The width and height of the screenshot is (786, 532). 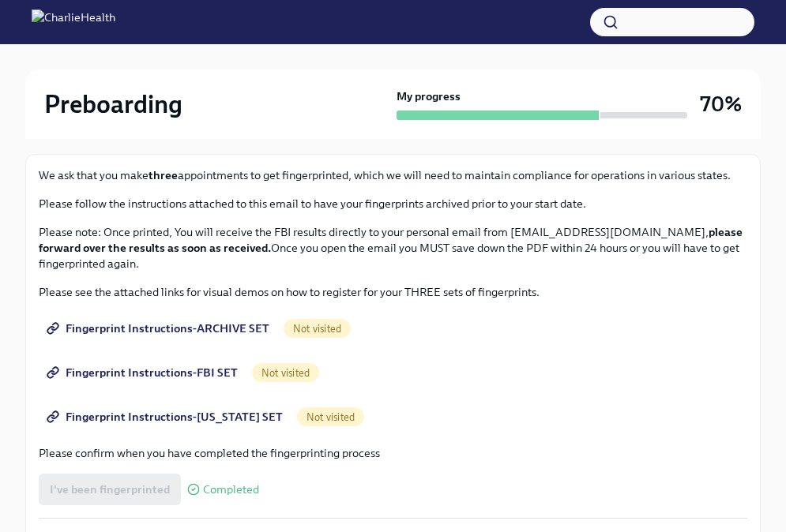 What do you see at coordinates (163, 176) in the screenshot?
I see `strong: three` at bounding box center [163, 176].